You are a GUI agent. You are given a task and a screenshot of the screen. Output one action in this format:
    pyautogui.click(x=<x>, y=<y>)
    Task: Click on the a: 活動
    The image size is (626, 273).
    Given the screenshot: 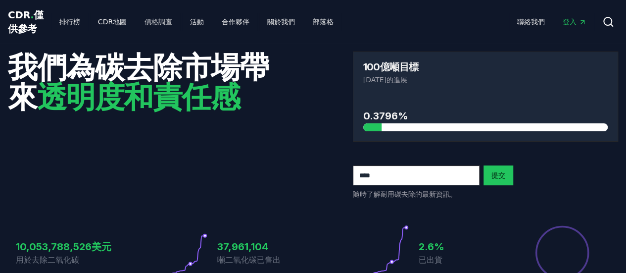 What is the action you would take?
    pyautogui.click(x=197, y=22)
    